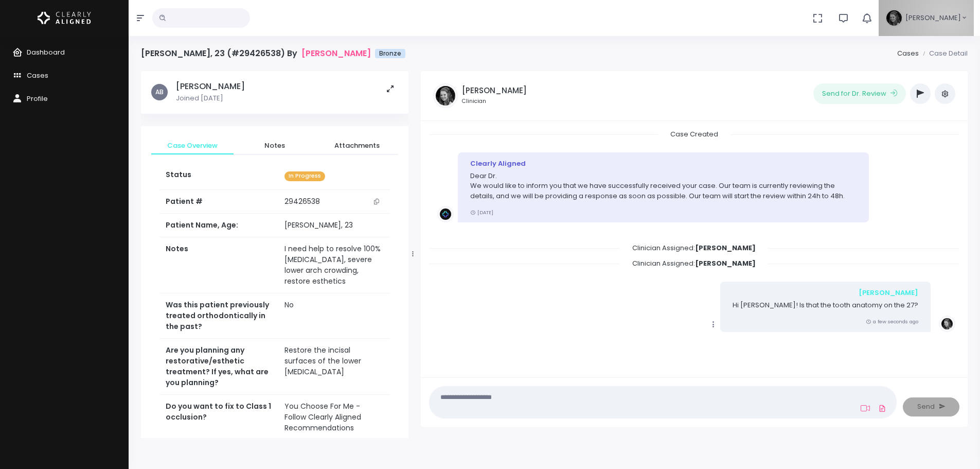  I want to click on span: Attachments, so click(357, 146).